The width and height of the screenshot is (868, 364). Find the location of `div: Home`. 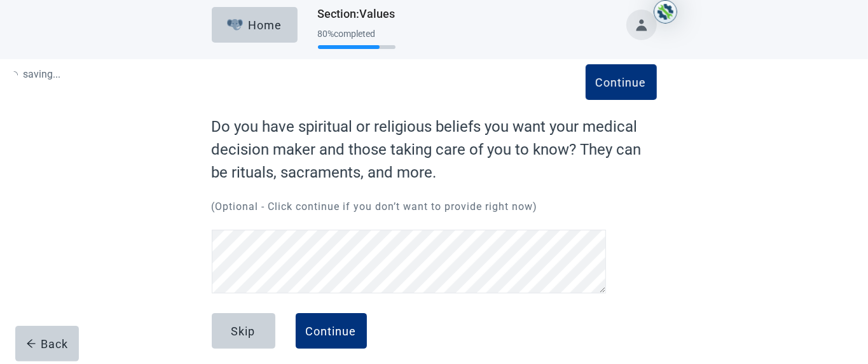

div: Home is located at coordinates (254, 25).